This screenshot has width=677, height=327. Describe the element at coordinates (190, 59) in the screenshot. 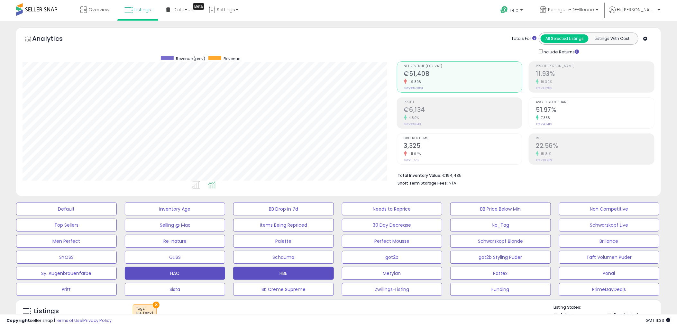

I see `span: Revenue (prev)` at that location.